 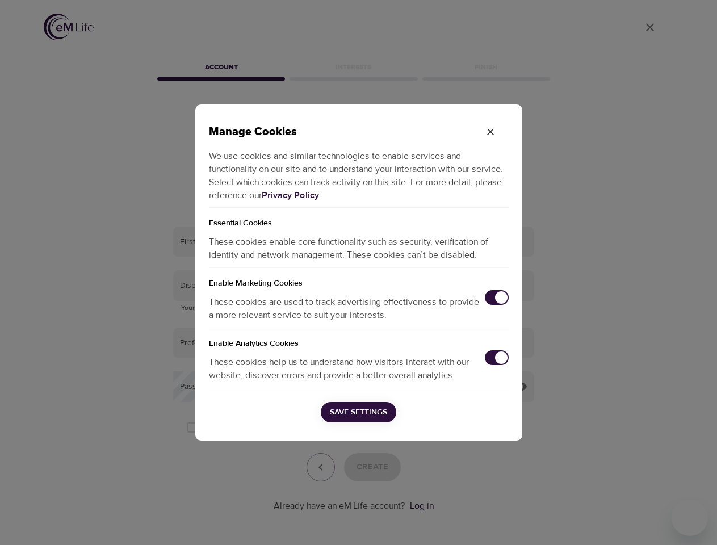 What do you see at coordinates (290, 195) in the screenshot?
I see `b: Privacy Policy` at bounding box center [290, 195].